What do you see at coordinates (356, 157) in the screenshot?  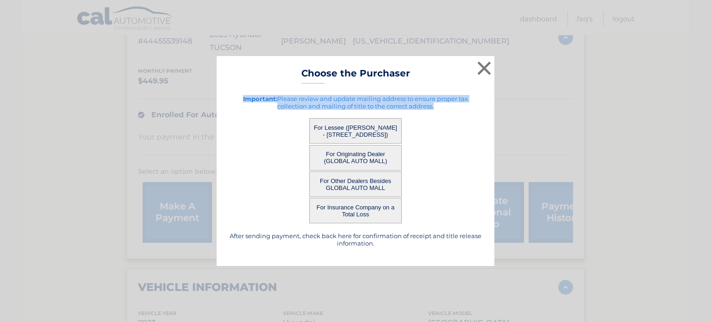 I see `button: For Originating Dealer (GLOBAL AUTO MALL)` at bounding box center [356, 157].